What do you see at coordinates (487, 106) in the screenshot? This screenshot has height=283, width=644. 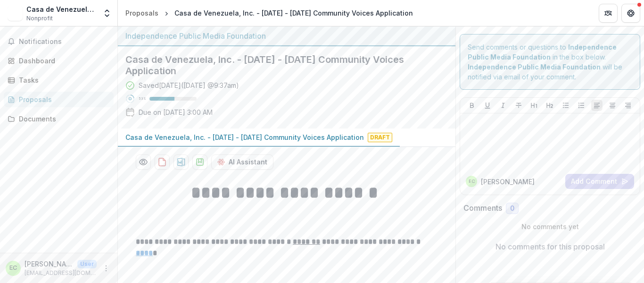 I see `button: Underline` at bounding box center [487, 106].